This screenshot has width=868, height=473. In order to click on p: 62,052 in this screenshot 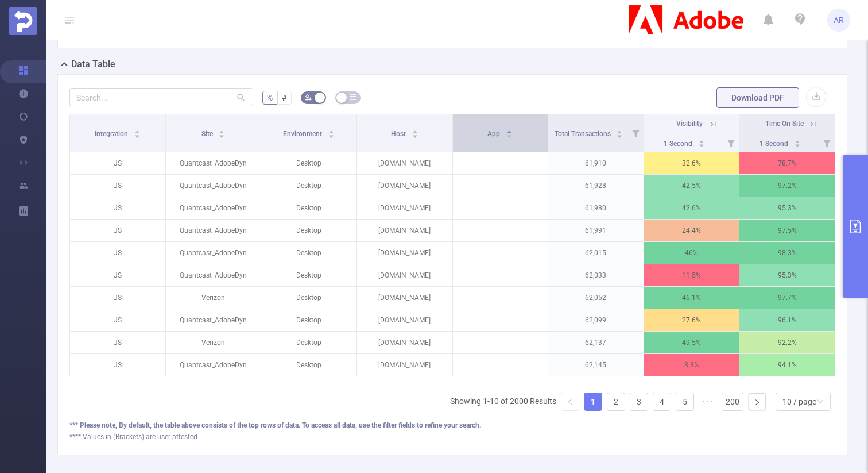, I will do `click(596, 297)`.